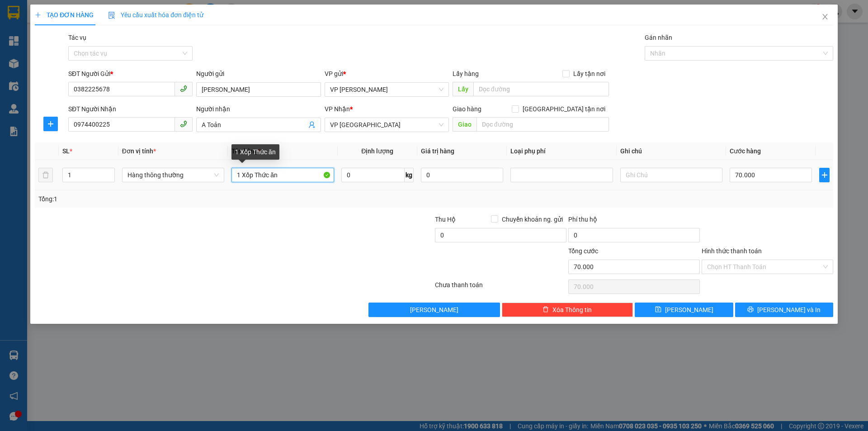 Image resolution: width=868 pixels, height=431 pixels. I want to click on div: SĐT Người Nhận, so click(130, 109).